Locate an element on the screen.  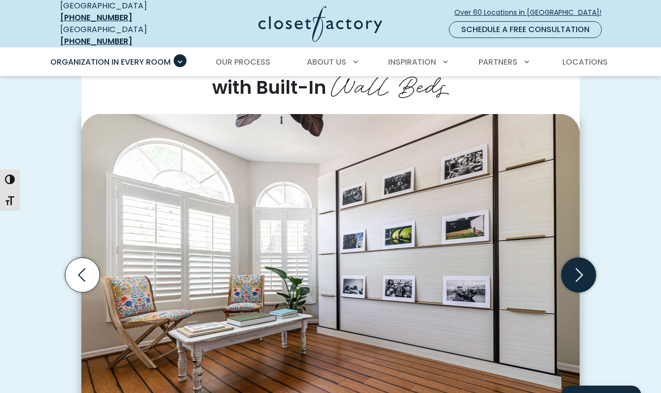
span: Wall Beds is located at coordinates (390, 83).